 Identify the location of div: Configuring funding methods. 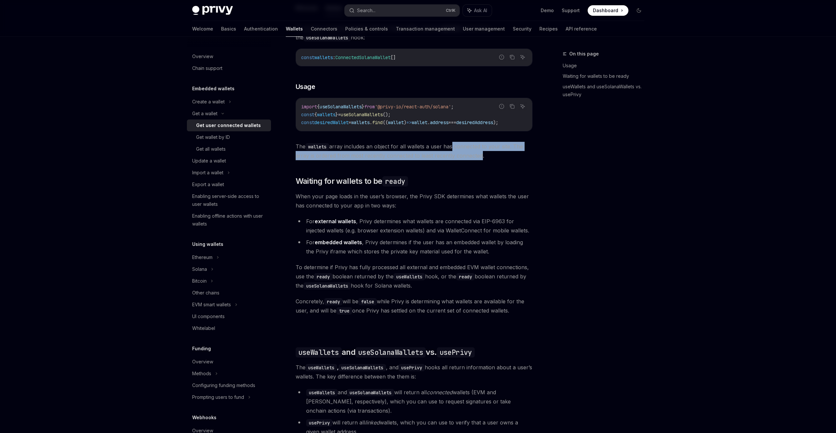
(224, 385).